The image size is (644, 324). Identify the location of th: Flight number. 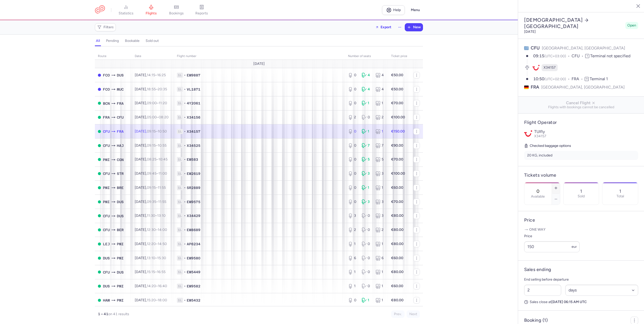
(260, 56).